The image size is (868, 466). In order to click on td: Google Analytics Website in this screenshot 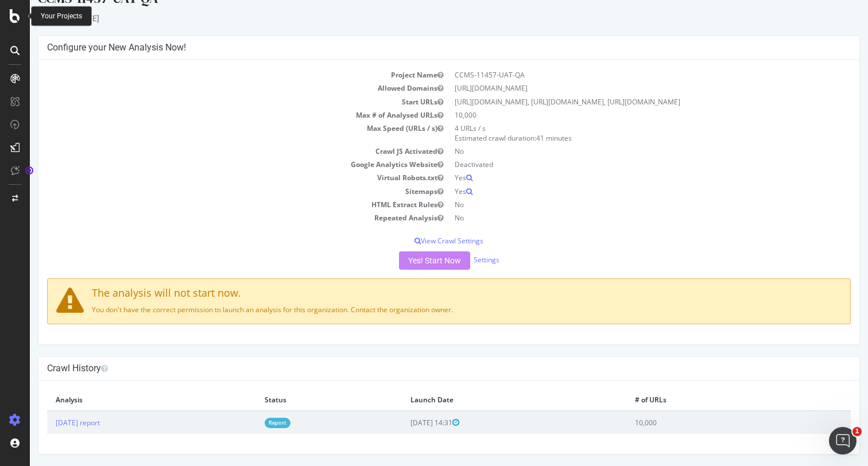, I will do `click(218, 164)`.